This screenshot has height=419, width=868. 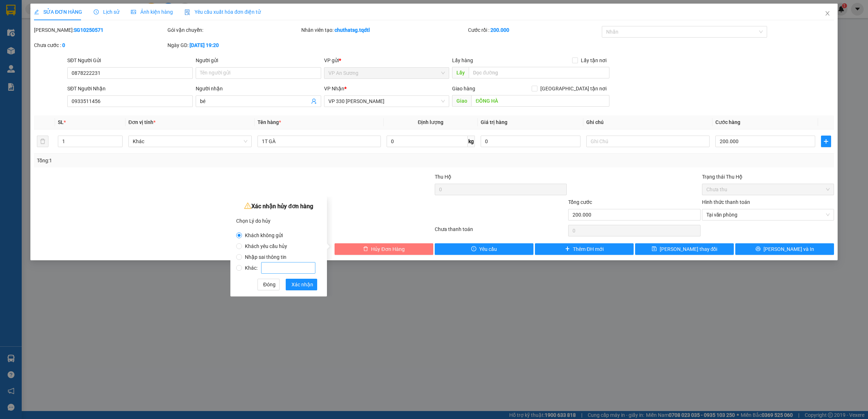 I want to click on b: SG10250571, so click(x=89, y=30).